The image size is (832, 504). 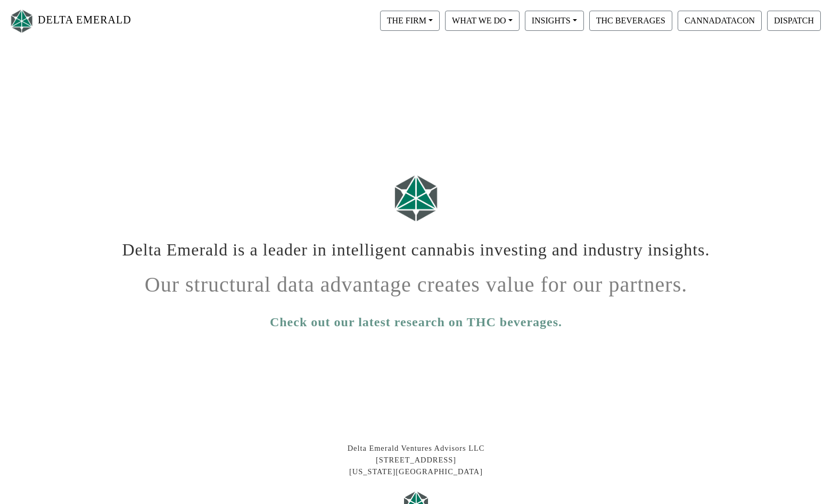 What do you see at coordinates (720, 20) in the screenshot?
I see `a: CANNADATACON` at bounding box center [720, 20].